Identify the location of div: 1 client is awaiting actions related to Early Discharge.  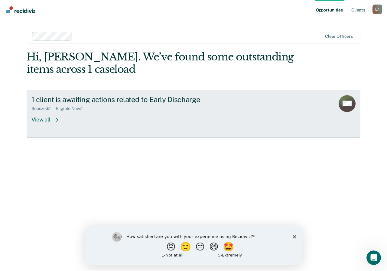
(138, 99).